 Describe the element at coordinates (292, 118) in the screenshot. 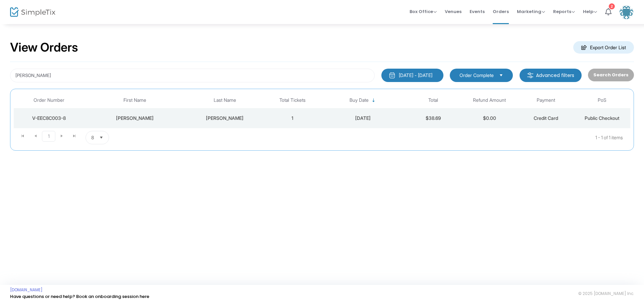

I see `td: 1` at that location.